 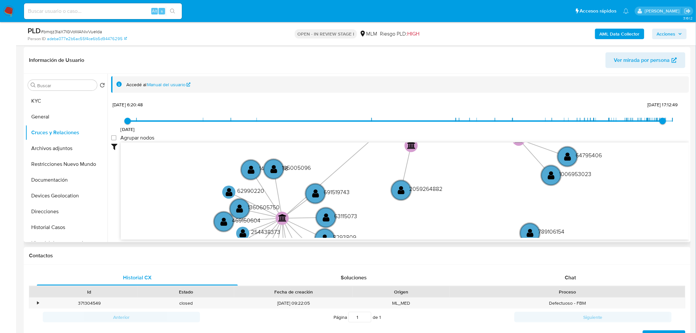 What do you see at coordinates (87, 39) in the screenshot?
I see `a: adeba077e2b6ac55f4ce6b5d94476295` at bounding box center [87, 39].